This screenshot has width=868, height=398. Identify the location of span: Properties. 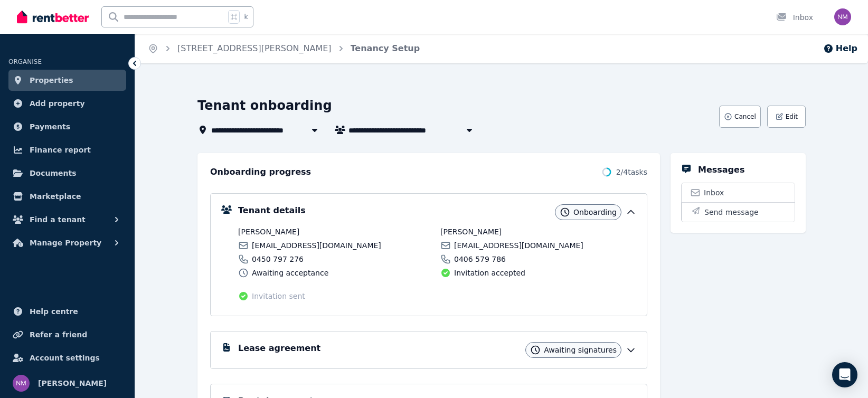
(51, 80).